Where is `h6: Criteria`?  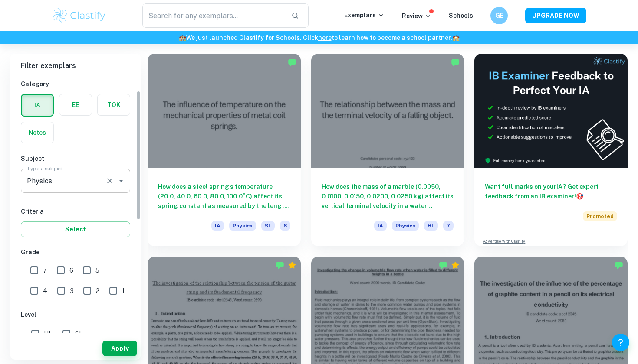 h6: Criteria is located at coordinates (75, 212).